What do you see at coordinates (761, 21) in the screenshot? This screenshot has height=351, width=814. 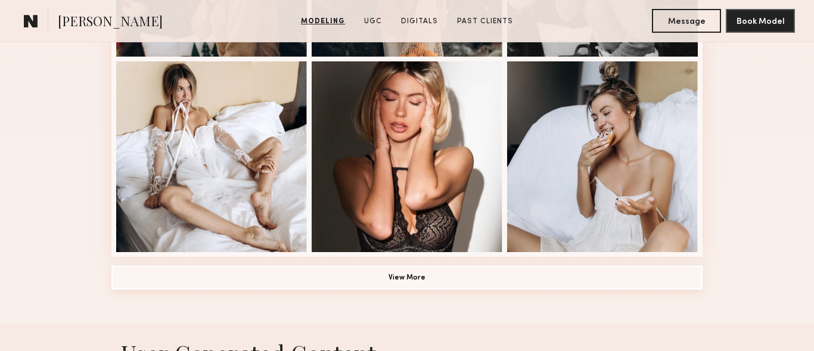 I see `button: Book Model` at bounding box center [761, 21].